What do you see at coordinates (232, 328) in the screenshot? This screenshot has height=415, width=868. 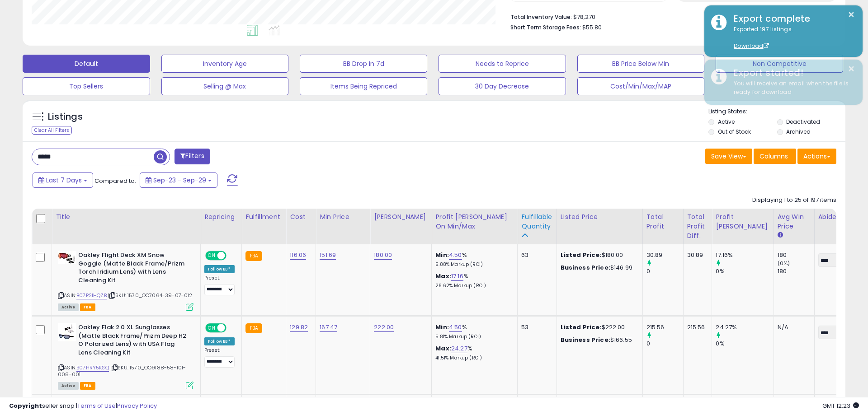 I see `span: OFF` at bounding box center [232, 328].